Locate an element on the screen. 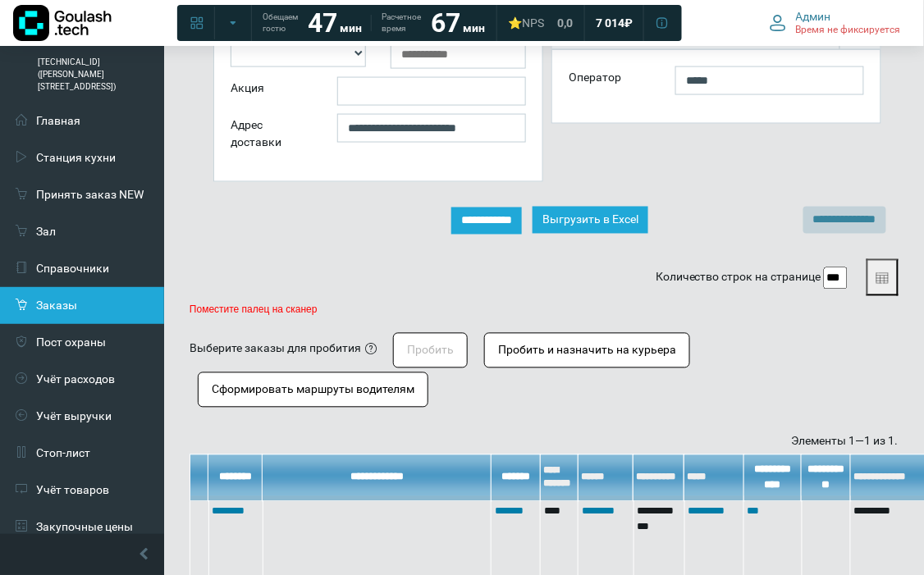 Image resolution: width=924 pixels, height=575 pixels. a: 7 014 ₽ is located at coordinates (614, 23).